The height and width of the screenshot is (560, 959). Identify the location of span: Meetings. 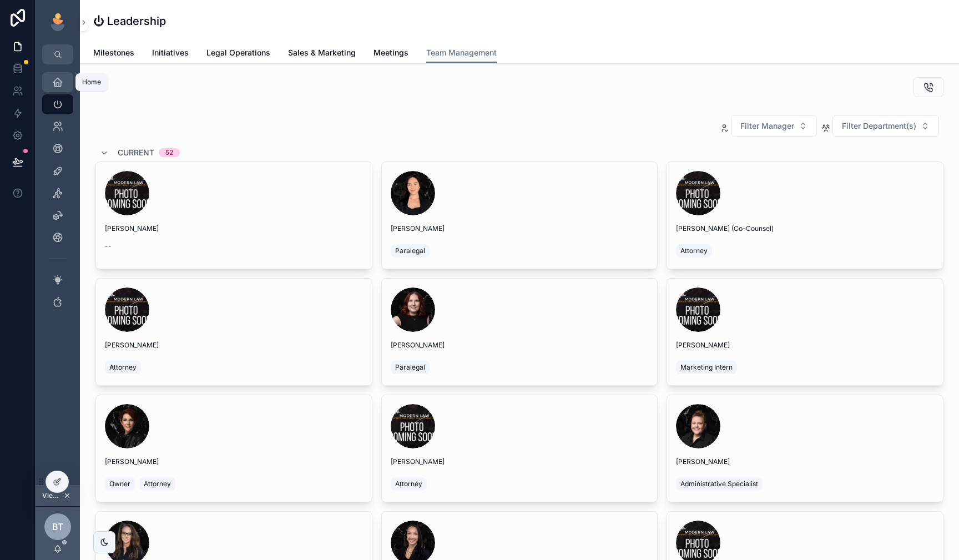
(391, 53).